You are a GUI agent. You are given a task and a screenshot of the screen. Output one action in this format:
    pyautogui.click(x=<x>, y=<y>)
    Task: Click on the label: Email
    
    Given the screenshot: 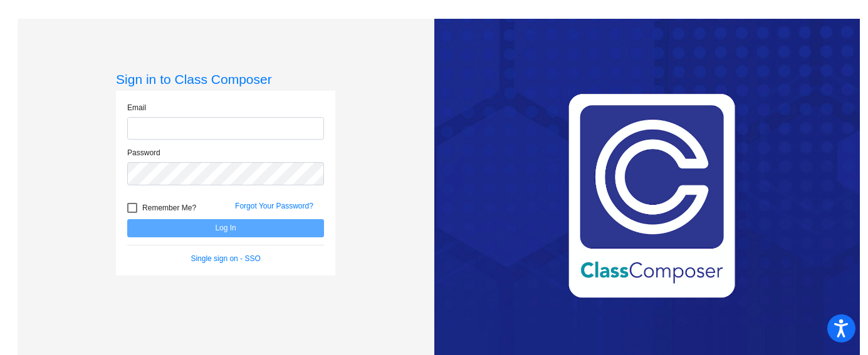 What is the action you would take?
    pyautogui.click(x=136, y=108)
    